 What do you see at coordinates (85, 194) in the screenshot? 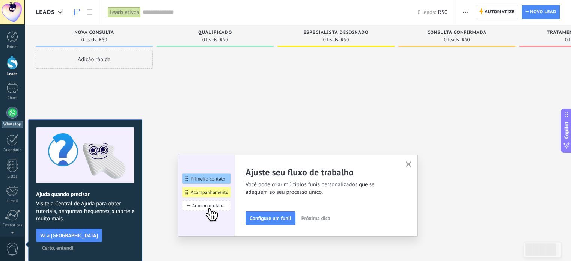
I see `h2: Ajuda quando precisar` at bounding box center [85, 194].